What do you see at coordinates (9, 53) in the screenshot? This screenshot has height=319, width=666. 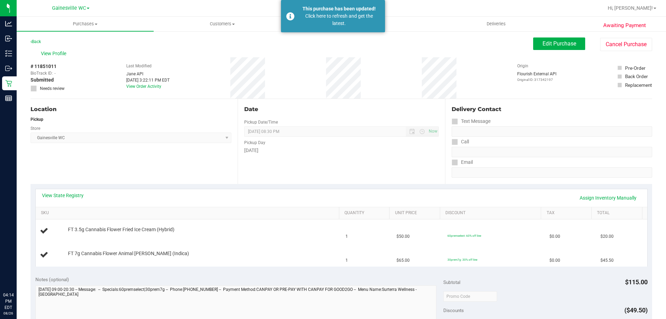 I see `inline-svg: Inventory` at bounding box center [9, 53].